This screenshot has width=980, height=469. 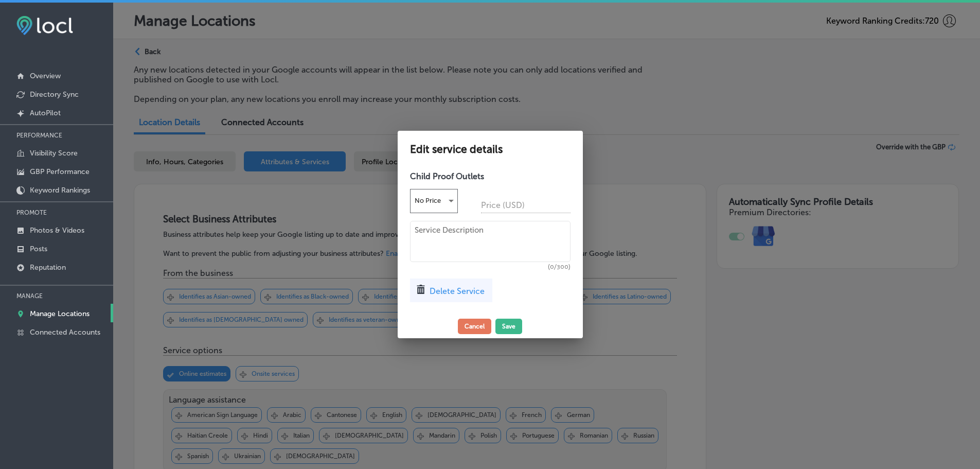 I want to click on button: Cancel, so click(x=474, y=326).